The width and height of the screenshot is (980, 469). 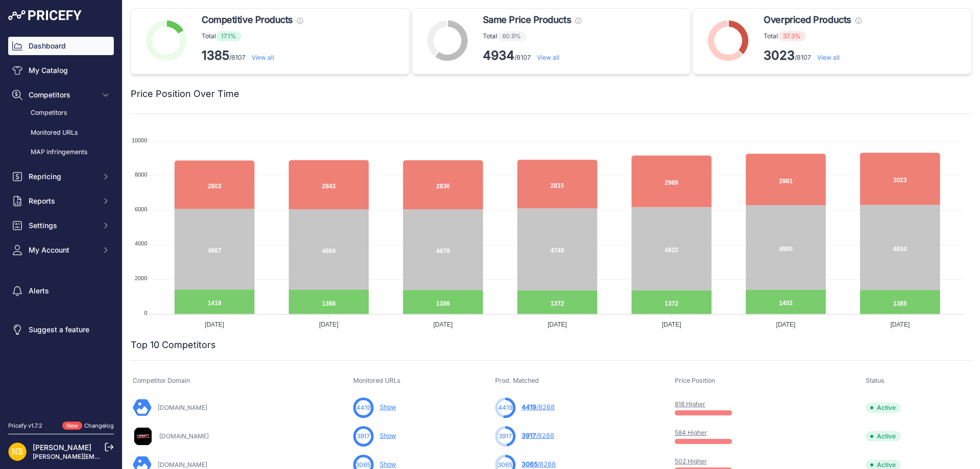 What do you see at coordinates (61, 71) in the screenshot?
I see `a: My Catalog` at bounding box center [61, 71].